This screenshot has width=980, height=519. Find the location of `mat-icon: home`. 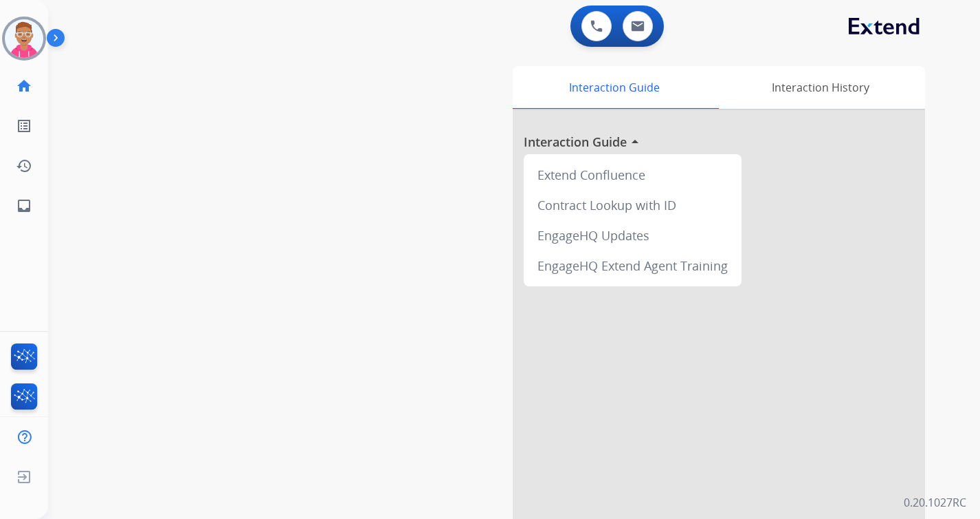

mat-icon: home is located at coordinates (24, 86).